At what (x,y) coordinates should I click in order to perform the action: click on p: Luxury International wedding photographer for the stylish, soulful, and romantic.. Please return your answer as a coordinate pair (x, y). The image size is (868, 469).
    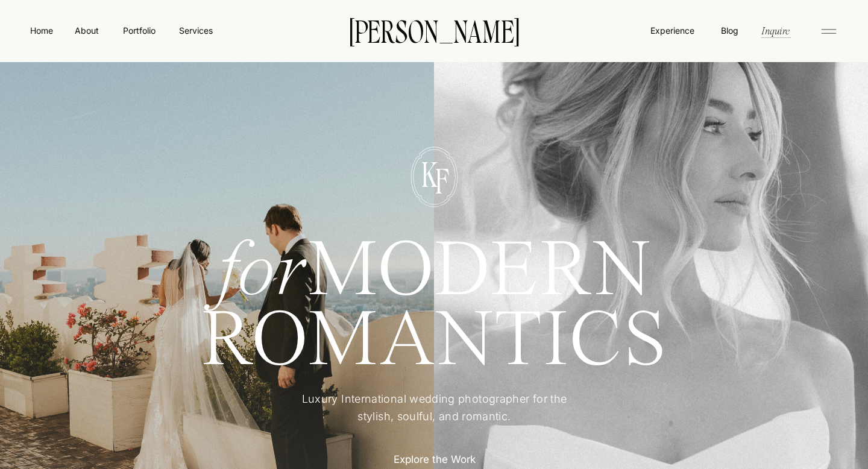
    Looking at the image, I should click on (434, 408).